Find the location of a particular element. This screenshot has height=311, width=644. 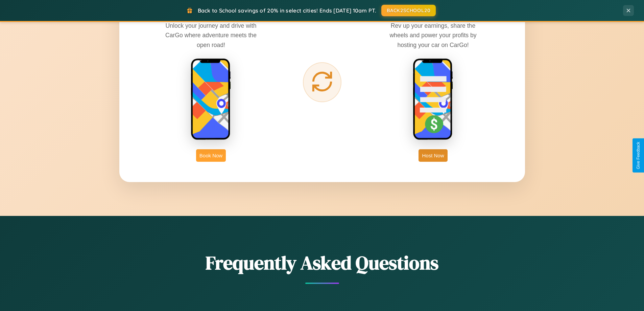

button: Host Now is located at coordinates (433, 156).